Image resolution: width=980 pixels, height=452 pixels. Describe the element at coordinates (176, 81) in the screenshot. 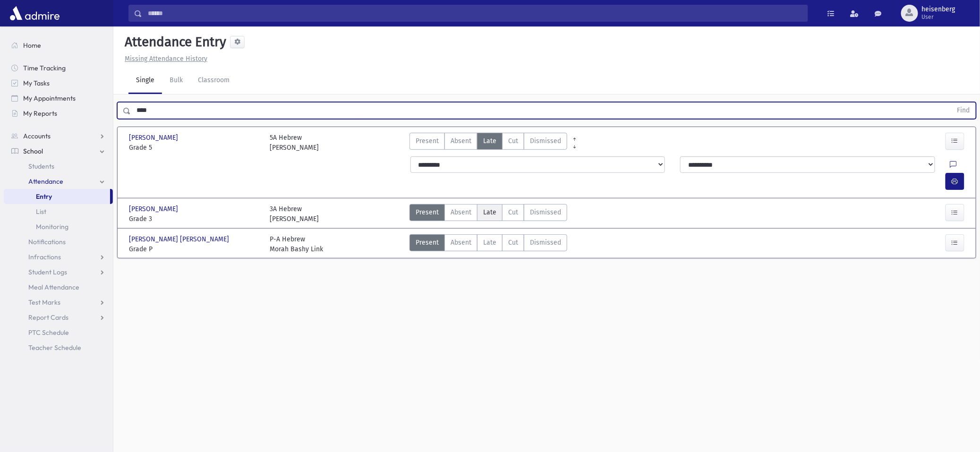

I see `a: Bulk` at that location.